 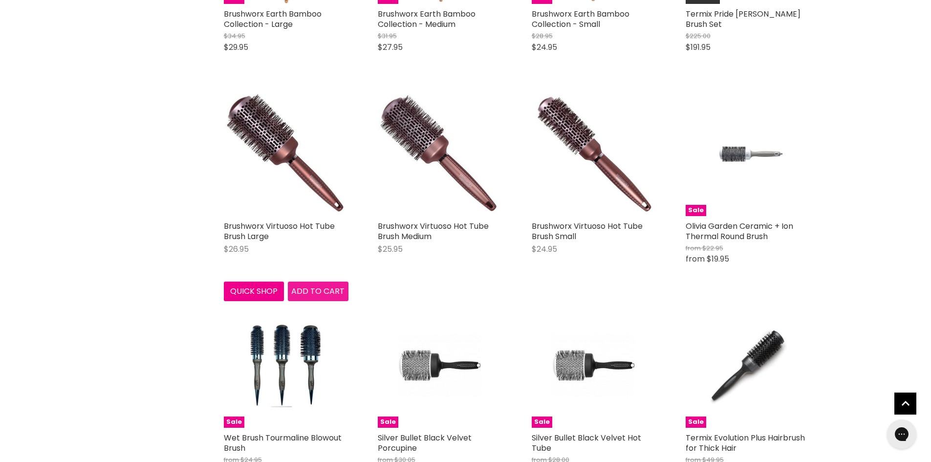 I want to click on img: Brushworx Virtuoso Hot Tube Brush Medium, so click(x=440, y=154).